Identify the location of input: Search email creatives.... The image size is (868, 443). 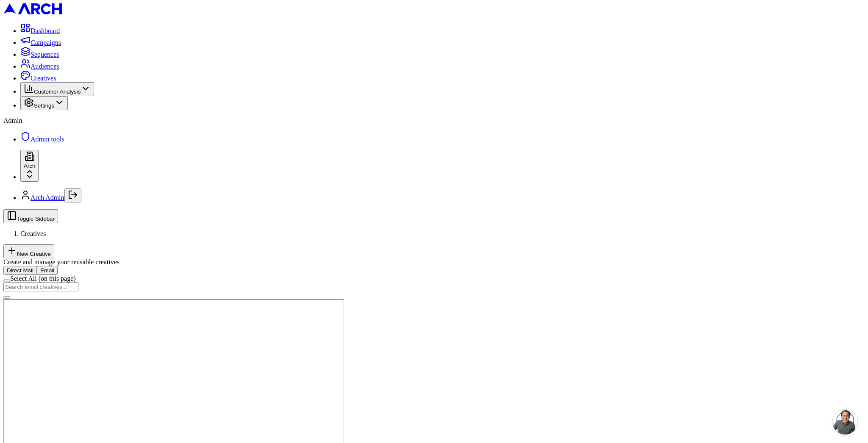
(41, 287).